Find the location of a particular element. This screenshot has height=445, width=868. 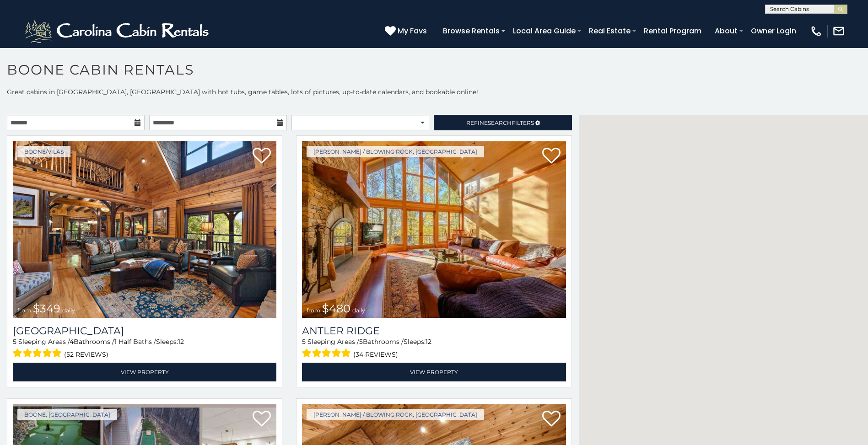

img: phone-regular-white.png is located at coordinates (817, 31).